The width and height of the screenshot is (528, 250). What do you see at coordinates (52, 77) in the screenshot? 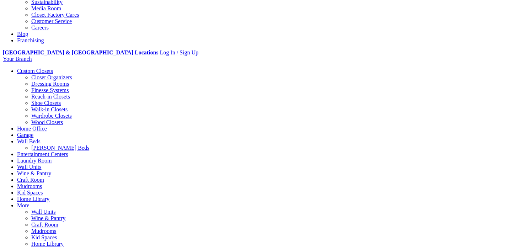
I see `a: Closet Organizers` at bounding box center [52, 77].